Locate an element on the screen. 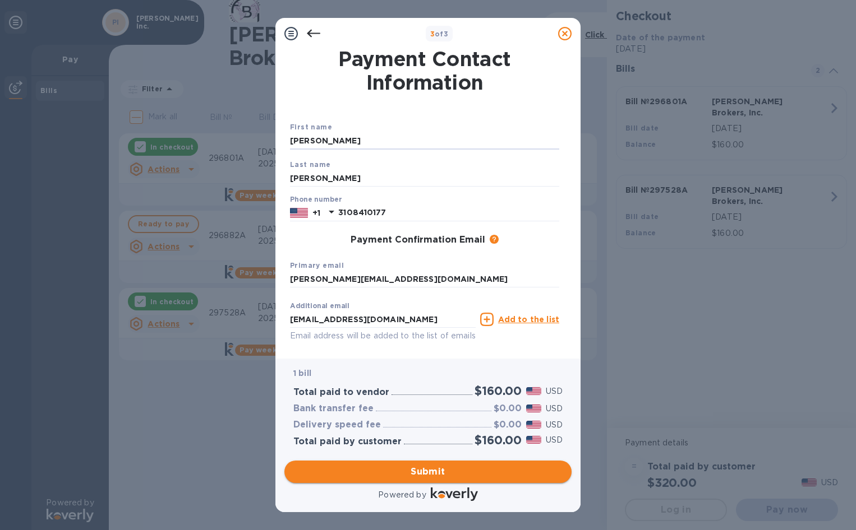 This screenshot has width=856, height=530. h3: Total paid by customer is located at coordinates (347, 442).